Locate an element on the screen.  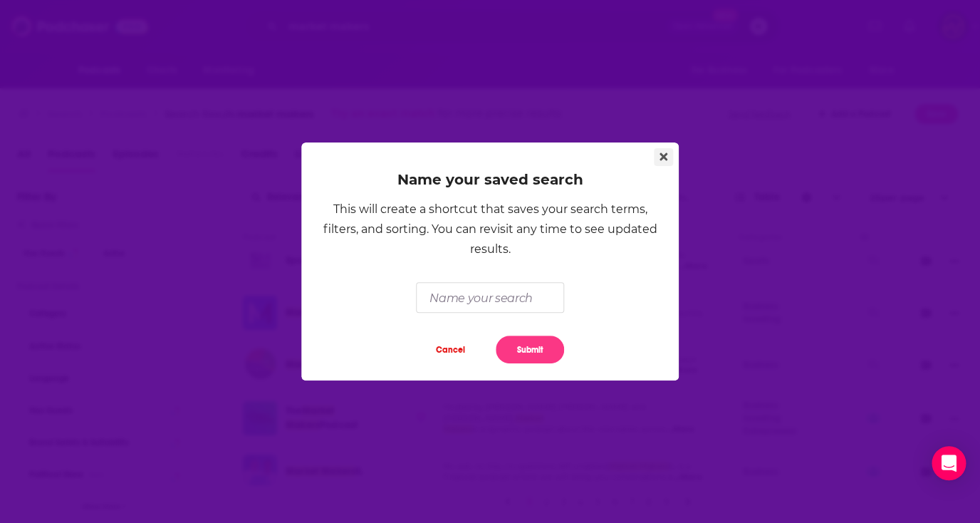
button: Submit is located at coordinates (530, 349).